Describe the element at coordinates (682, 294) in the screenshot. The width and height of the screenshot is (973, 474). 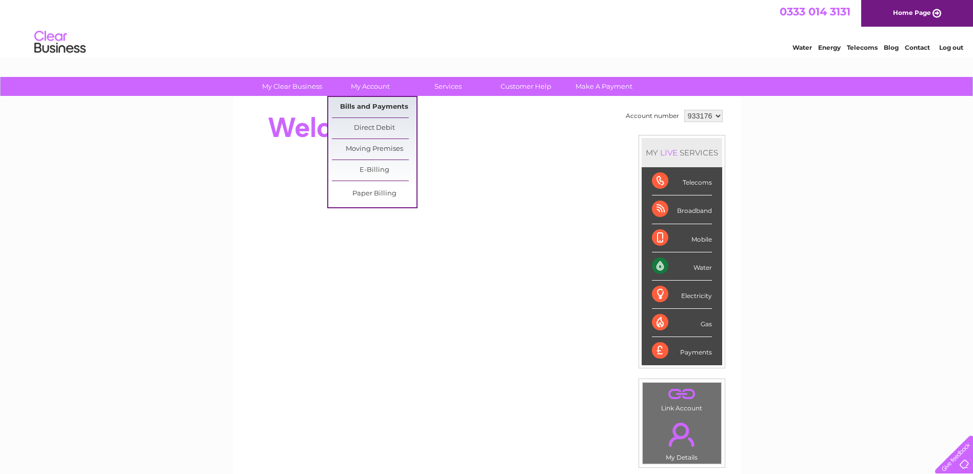
I see `div: Electricity` at that location.